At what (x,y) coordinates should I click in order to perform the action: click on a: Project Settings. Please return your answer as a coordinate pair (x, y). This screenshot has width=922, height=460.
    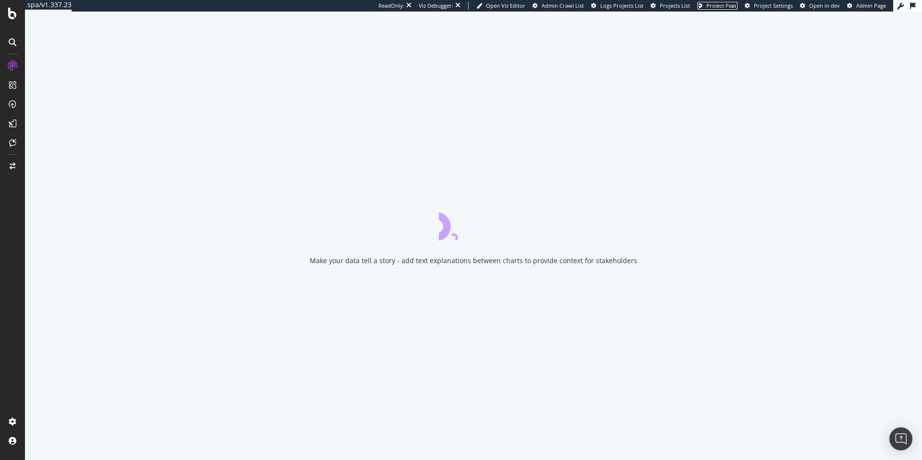
    Looking at the image, I should click on (768, 6).